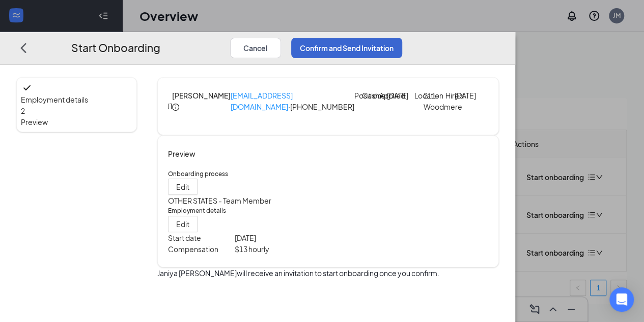 This screenshot has height=322, width=644. What do you see at coordinates (220, 201) in the screenshot?
I see `span: OTHER STATES - Team Member` at bounding box center [220, 201].